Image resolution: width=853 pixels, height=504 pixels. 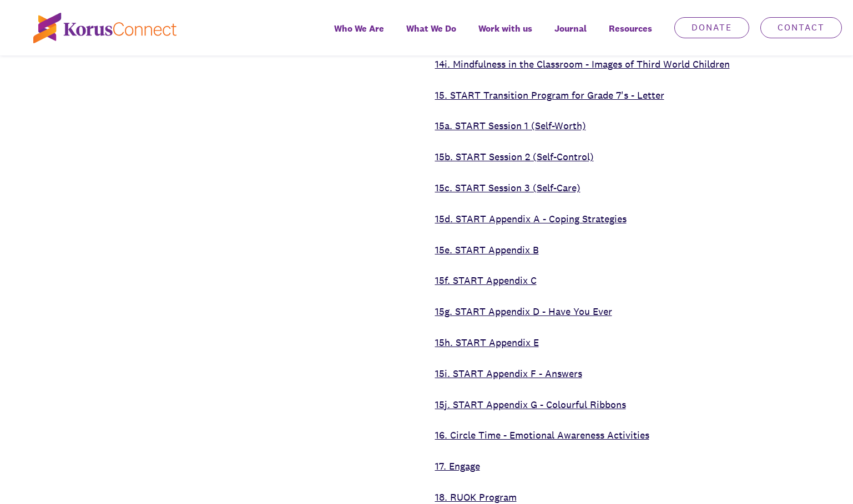 What do you see at coordinates (711, 27) in the screenshot?
I see `a: Donate` at bounding box center [711, 27].